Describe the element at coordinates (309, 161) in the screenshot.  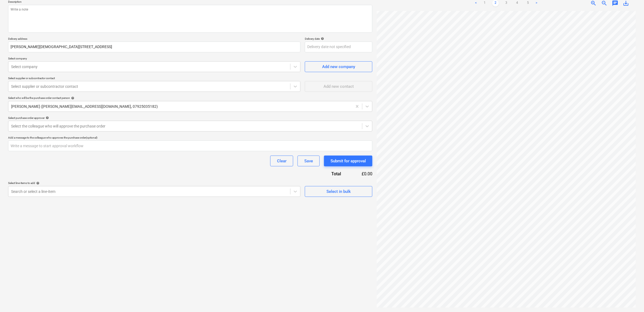
I see `button: Save` at that location.